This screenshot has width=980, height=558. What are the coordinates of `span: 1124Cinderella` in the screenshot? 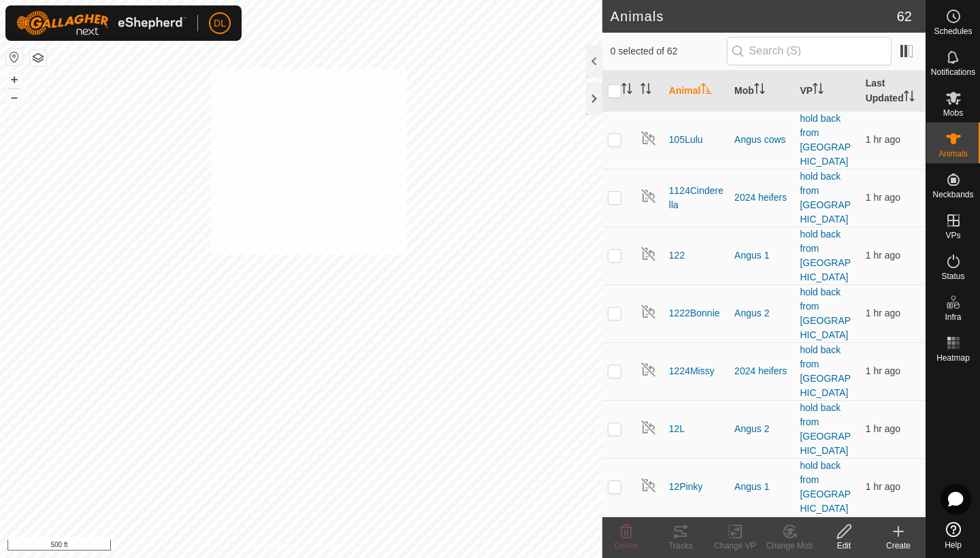 It's located at (696, 198).